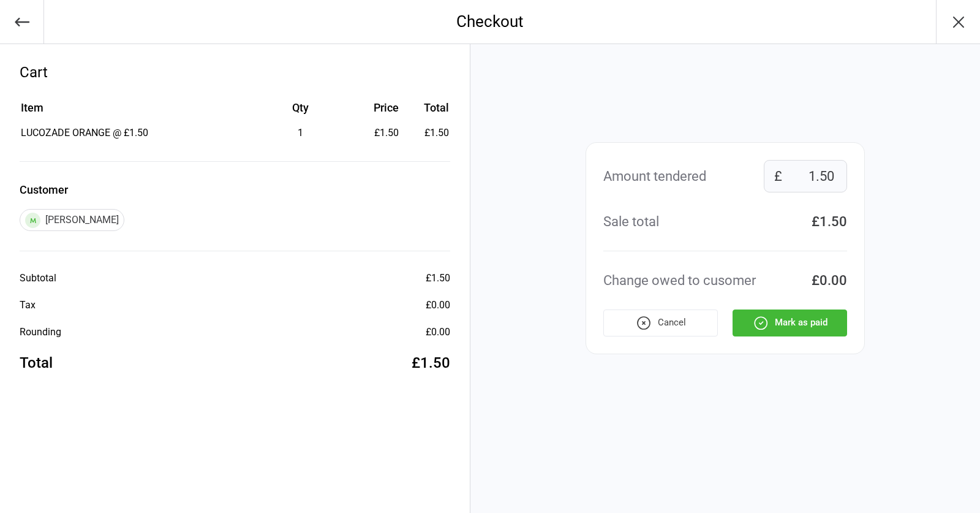  I want to click on div: Sale total, so click(631, 222).